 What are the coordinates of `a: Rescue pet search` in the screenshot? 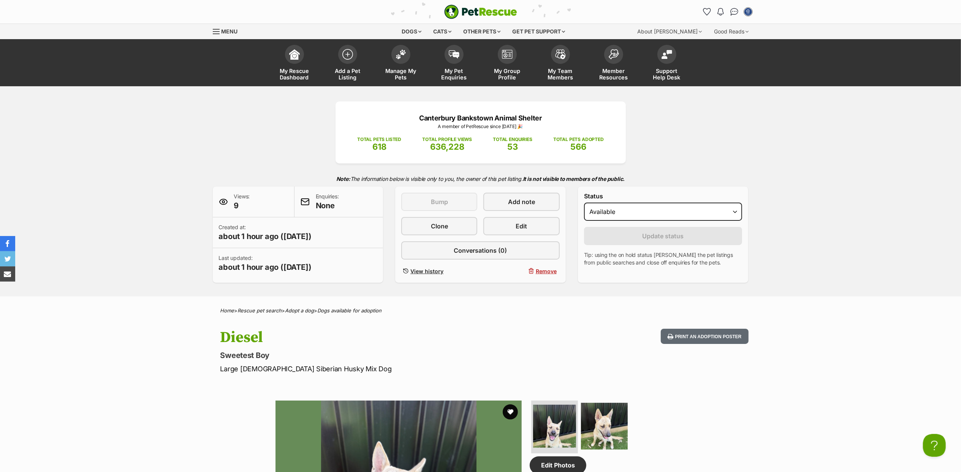 It's located at (260, 311).